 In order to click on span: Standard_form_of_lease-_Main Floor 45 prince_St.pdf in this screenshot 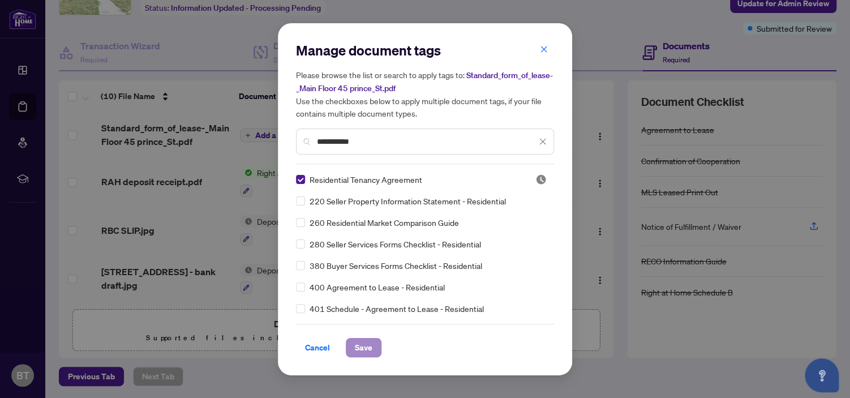, I will do `click(424, 81)`.